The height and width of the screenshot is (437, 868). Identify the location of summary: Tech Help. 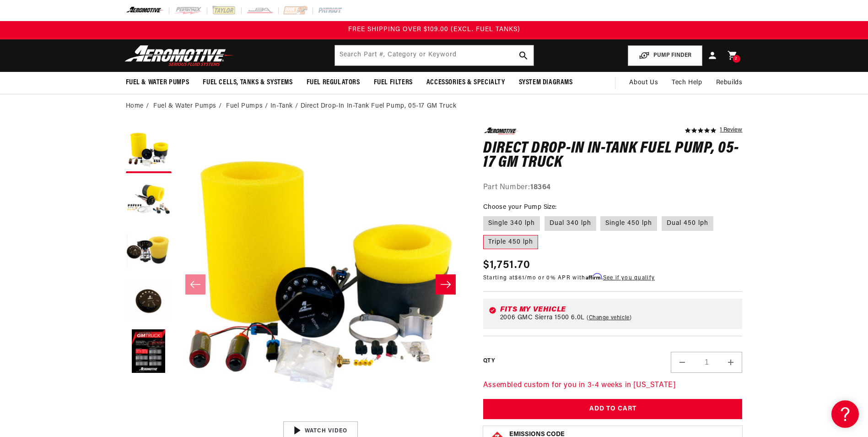
(687, 83).